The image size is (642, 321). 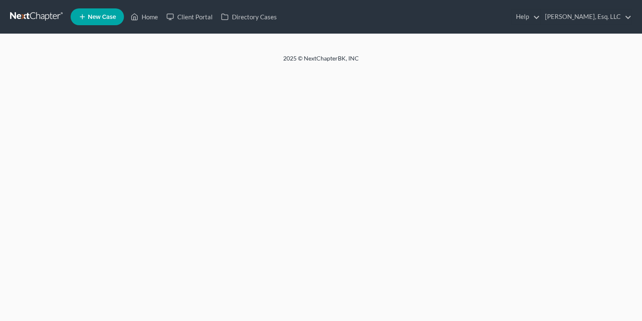 I want to click on a: Client Portal, so click(x=189, y=17).